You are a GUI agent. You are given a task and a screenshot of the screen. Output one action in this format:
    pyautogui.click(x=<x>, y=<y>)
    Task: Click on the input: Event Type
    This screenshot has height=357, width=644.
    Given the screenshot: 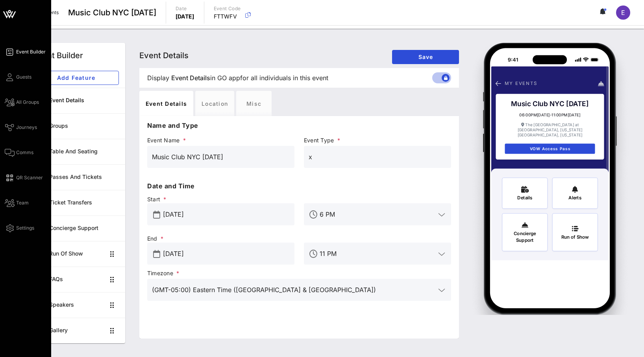 What is the action you would take?
    pyautogui.click(x=377, y=157)
    